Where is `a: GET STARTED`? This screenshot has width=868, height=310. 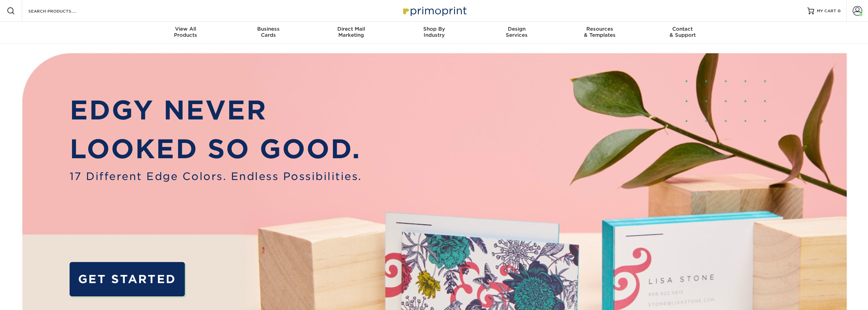
a: GET STARTED is located at coordinates (127, 279).